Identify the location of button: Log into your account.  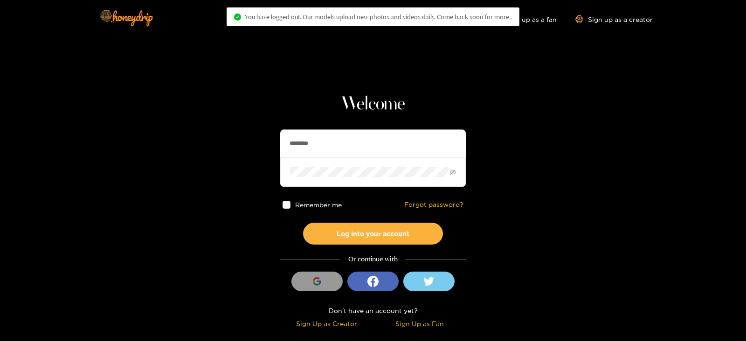
(373, 234).